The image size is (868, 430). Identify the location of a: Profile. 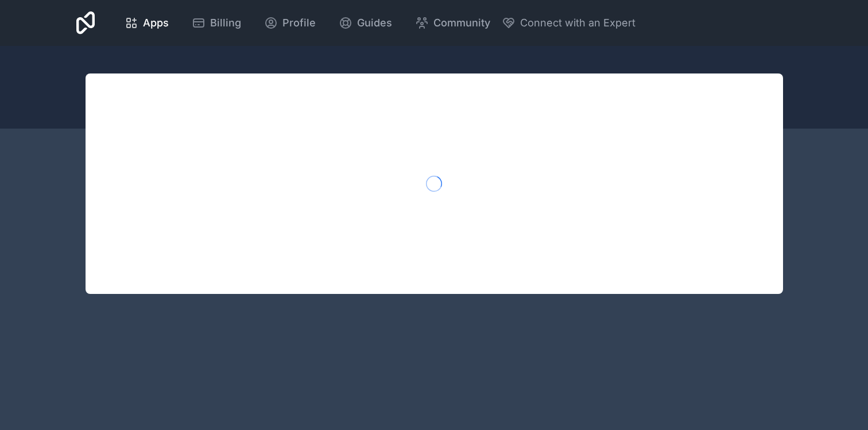
(290, 23).